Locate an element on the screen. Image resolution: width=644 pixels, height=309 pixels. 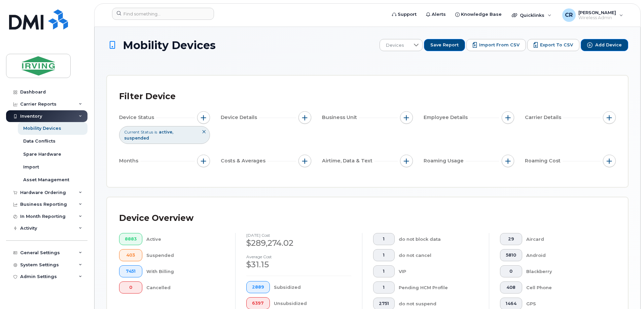
div: With Billing is located at coordinates (185, 271).